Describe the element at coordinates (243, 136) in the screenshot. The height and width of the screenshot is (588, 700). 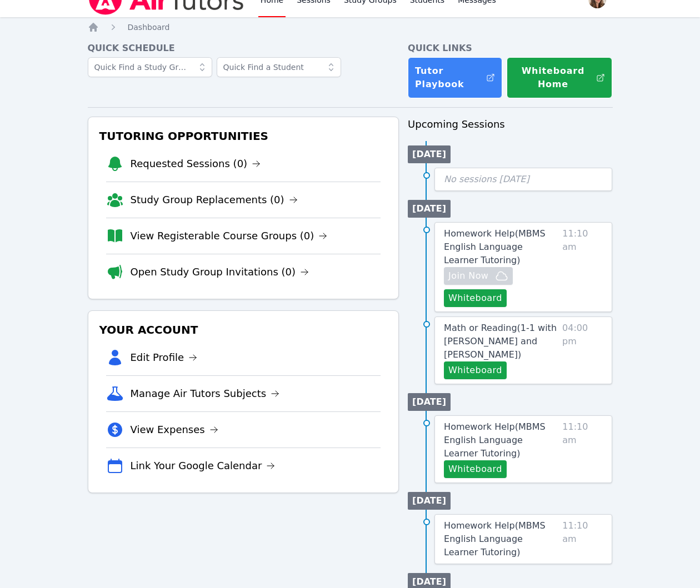
I see `h3: Tutoring Opportunities` at that location.